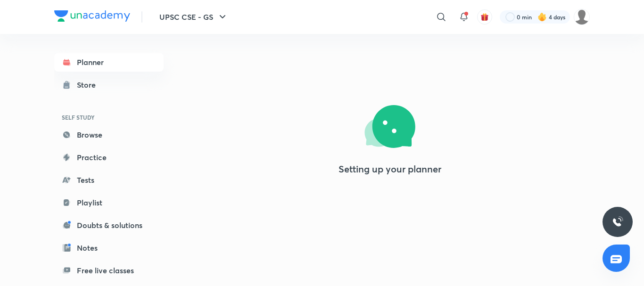  I want to click on a: Doubts & solutions, so click(109, 225).